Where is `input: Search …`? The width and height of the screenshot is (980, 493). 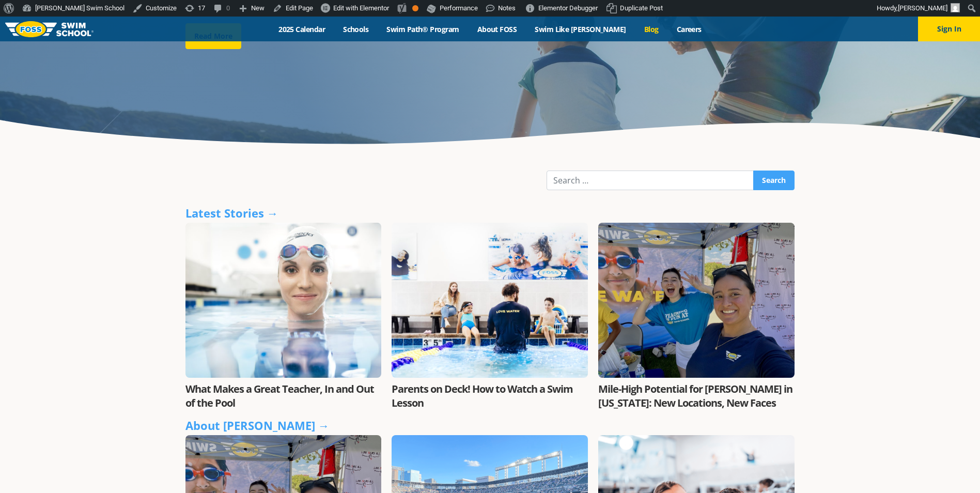 input: Search … is located at coordinates (650, 180).